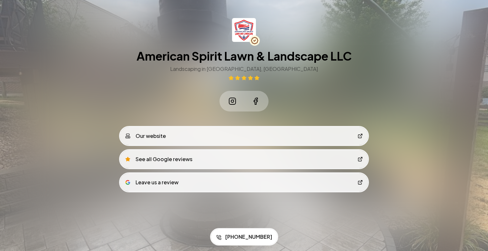  I want to click on a: See all Google reviews, so click(244, 159).